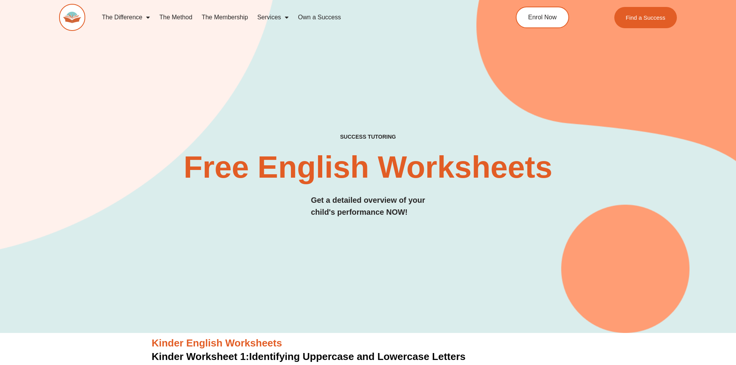 This screenshot has width=736, height=365. I want to click on a: The Difference, so click(126, 17).